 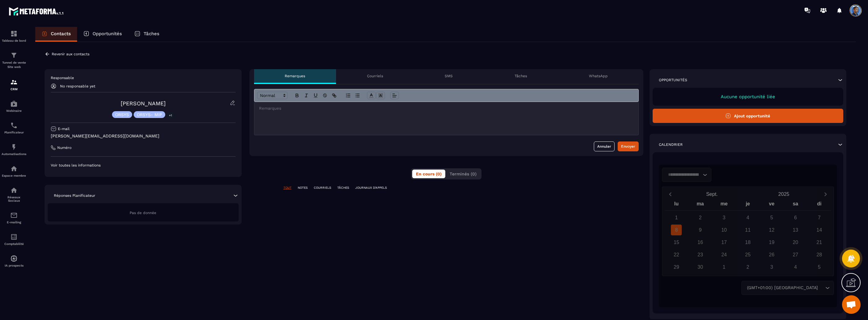 I want to click on p: Contacts, so click(x=61, y=34).